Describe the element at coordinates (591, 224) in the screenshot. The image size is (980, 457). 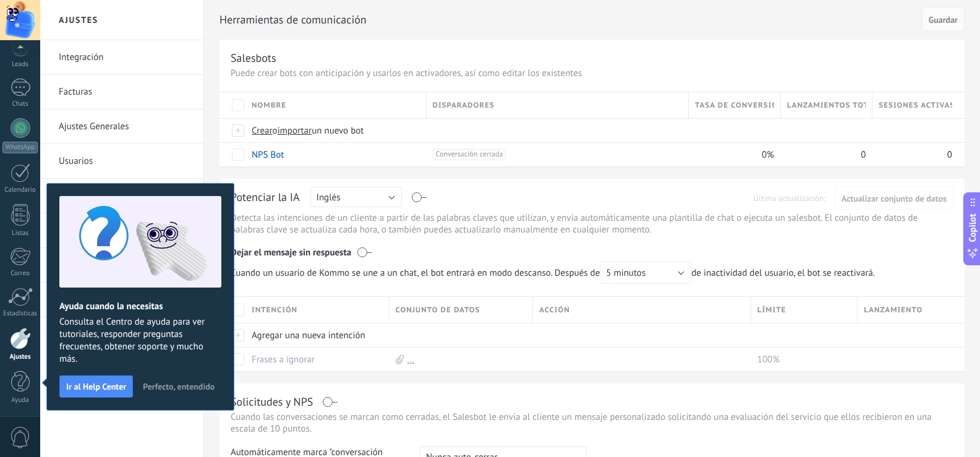
I see `p: Detecta las intenciones de un cliente a partir de las palabras claves que utilizan, y envía autom...` at that location.